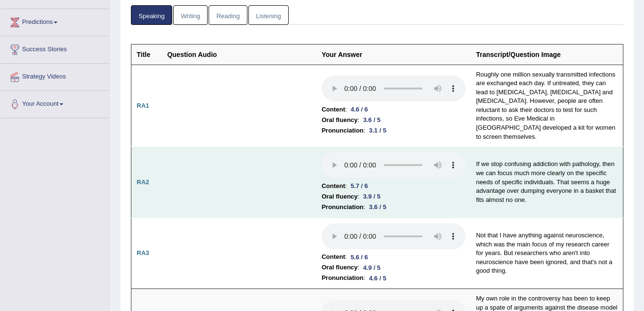 The height and width of the screenshot is (311, 644). I want to click on div: 4.6 / 5, so click(378, 278).